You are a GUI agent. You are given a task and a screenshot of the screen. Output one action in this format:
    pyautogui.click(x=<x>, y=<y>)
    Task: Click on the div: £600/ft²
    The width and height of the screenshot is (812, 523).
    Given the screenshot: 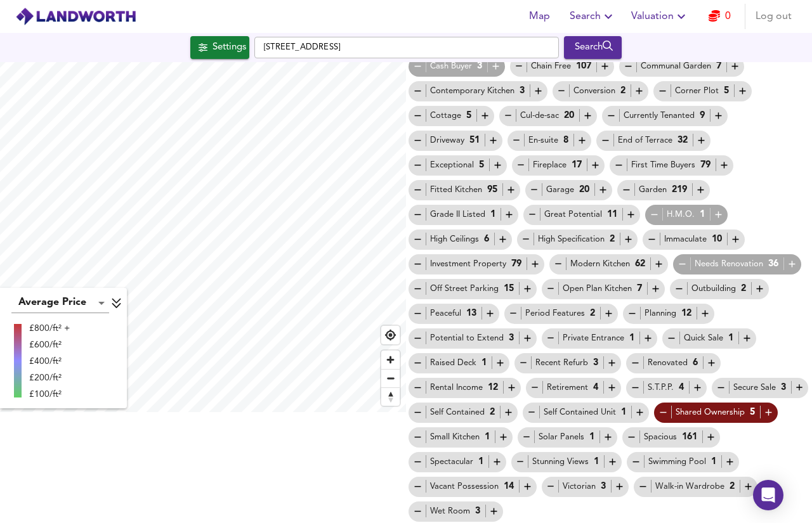 What is the action you would take?
    pyautogui.click(x=49, y=344)
    